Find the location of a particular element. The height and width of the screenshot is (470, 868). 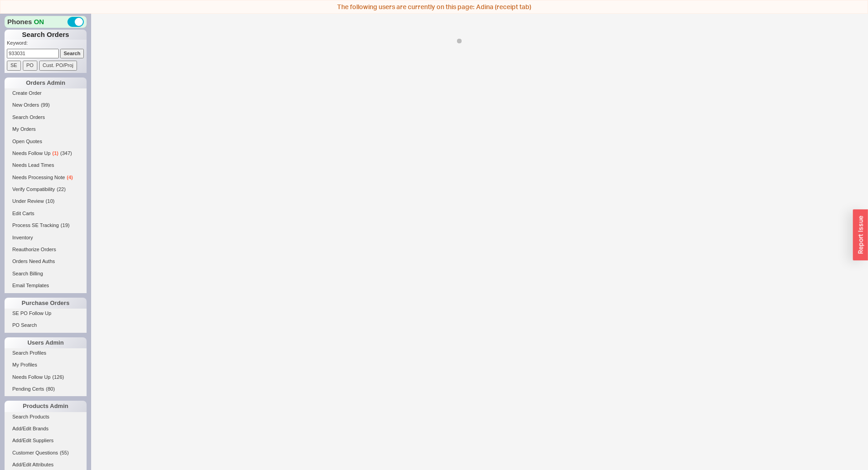

a: Reauthorize Orders is located at coordinates (46, 249).